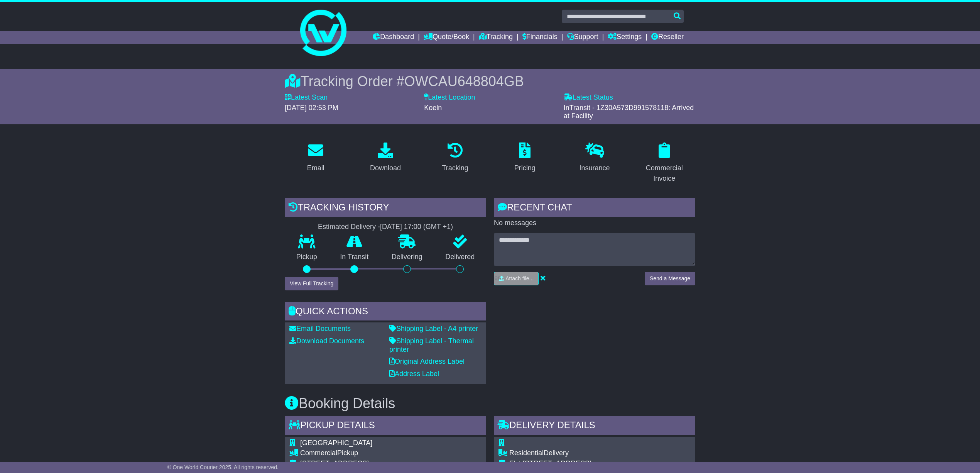 The height and width of the screenshot is (473, 980). Describe the element at coordinates (327, 341) in the screenshot. I see `a: Download Documents` at that location.